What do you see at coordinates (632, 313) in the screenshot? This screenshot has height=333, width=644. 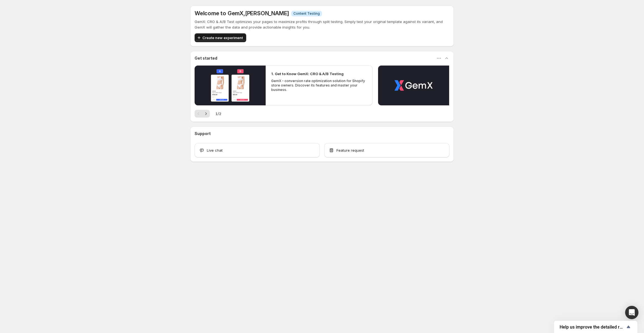 I see `div: Open Intercom Messenger` at bounding box center [632, 313].